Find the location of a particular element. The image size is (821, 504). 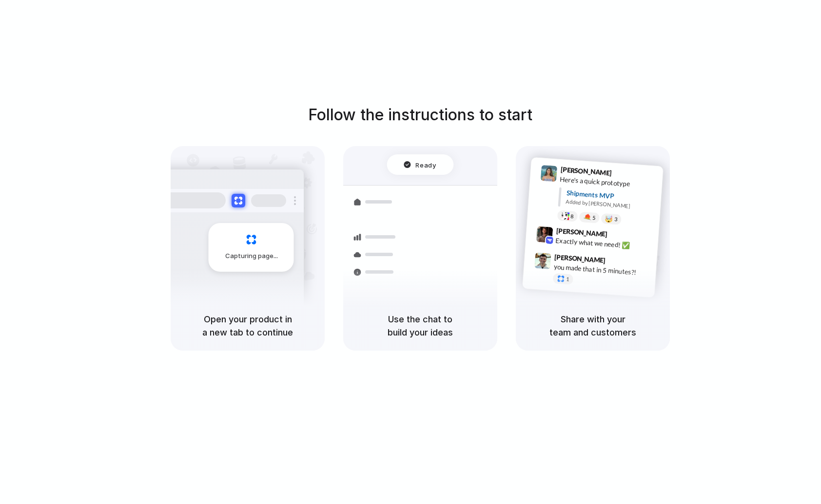

span: 8 is located at coordinates (572, 216).